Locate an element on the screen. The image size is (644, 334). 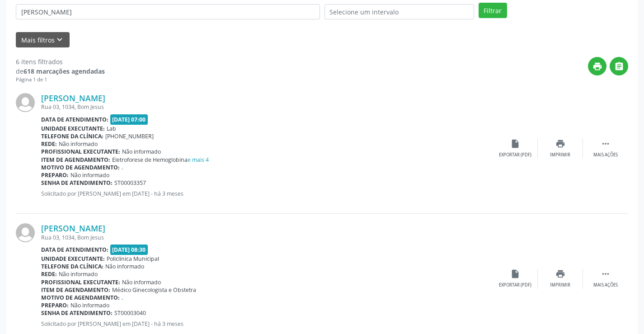
button: Filtrar is located at coordinates (493, 10).